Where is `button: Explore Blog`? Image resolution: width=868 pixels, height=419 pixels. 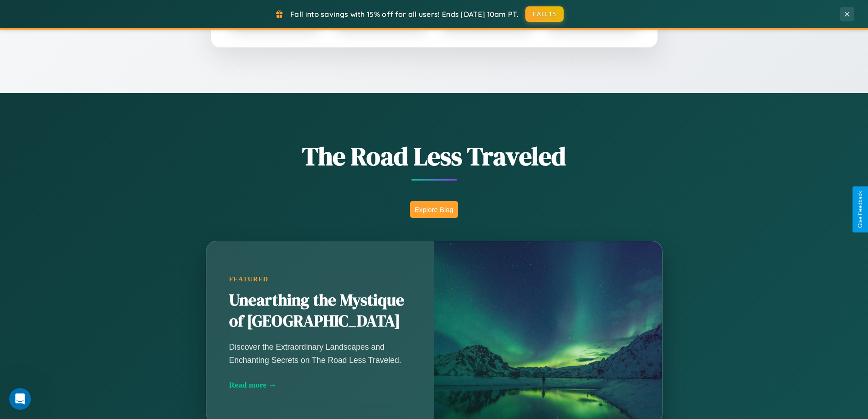
button: Explore Blog is located at coordinates (434, 210).